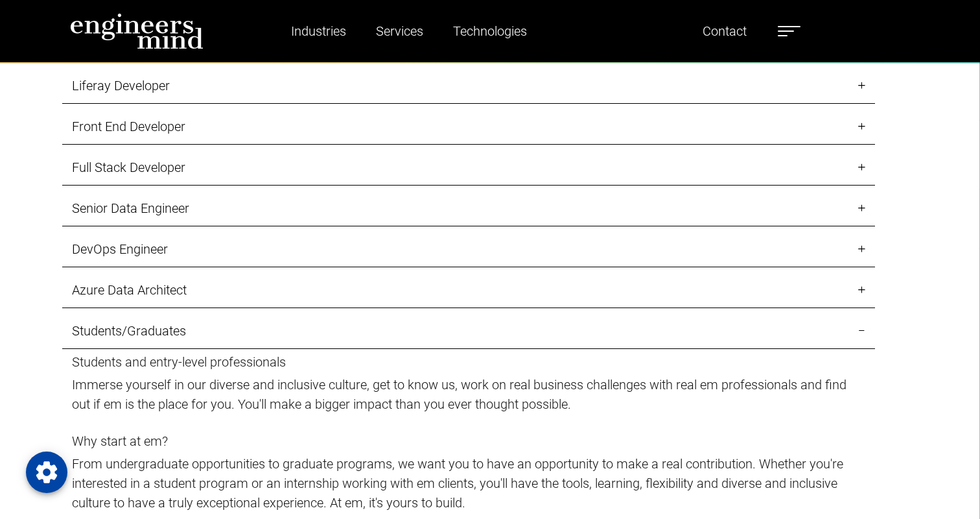 This screenshot has width=980, height=519. I want to click on p: Immerse yourself in our diverse and inclusive culture, get to know us, work on real business chal..., so click(469, 394).